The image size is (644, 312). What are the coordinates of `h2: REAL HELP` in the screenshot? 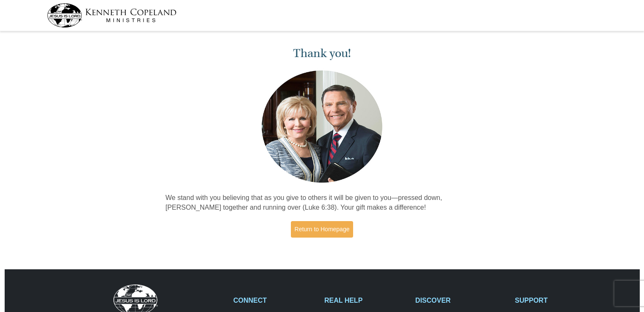 It's located at (365, 300).